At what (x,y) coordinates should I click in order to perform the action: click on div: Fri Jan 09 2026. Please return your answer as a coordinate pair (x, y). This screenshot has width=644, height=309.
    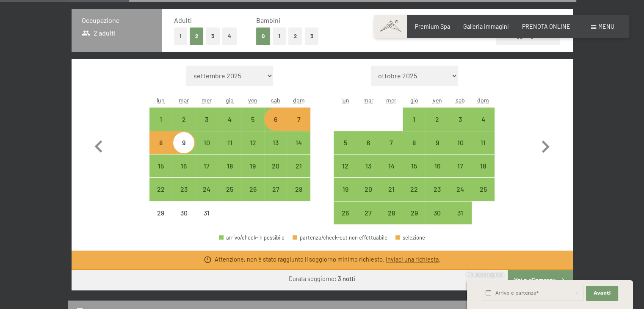
    Looking at the image, I should click on (437, 143).